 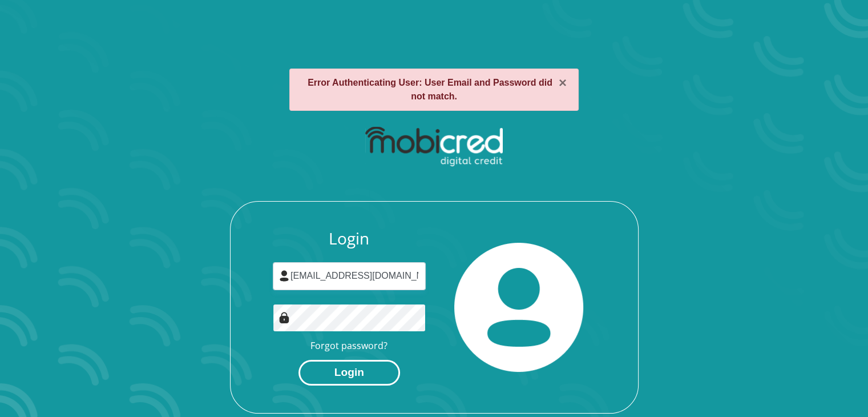 What do you see at coordinates (434, 147) in the screenshot?
I see `img: mobicred logo` at bounding box center [434, 147].